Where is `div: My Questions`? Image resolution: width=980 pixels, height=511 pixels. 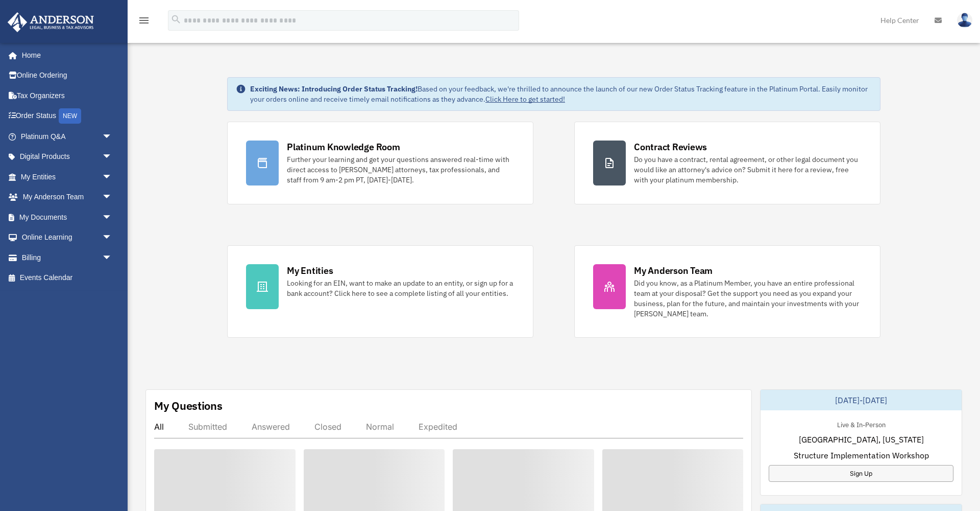
div: My Questions is located at coordinates (188, 406).